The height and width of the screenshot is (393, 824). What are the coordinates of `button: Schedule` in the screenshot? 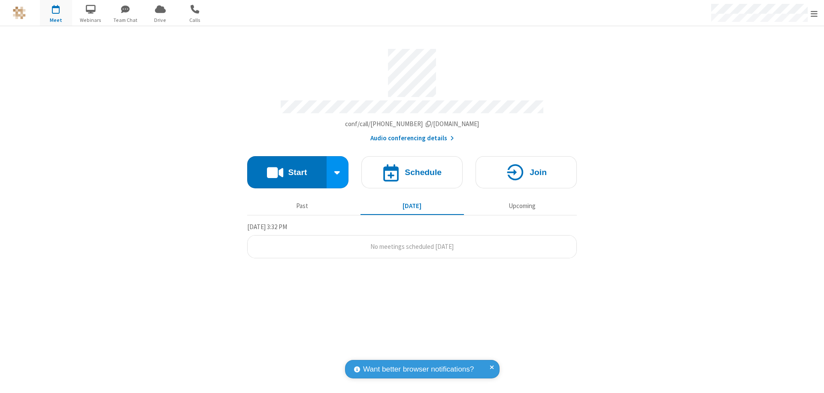 It's located at (412, 172).